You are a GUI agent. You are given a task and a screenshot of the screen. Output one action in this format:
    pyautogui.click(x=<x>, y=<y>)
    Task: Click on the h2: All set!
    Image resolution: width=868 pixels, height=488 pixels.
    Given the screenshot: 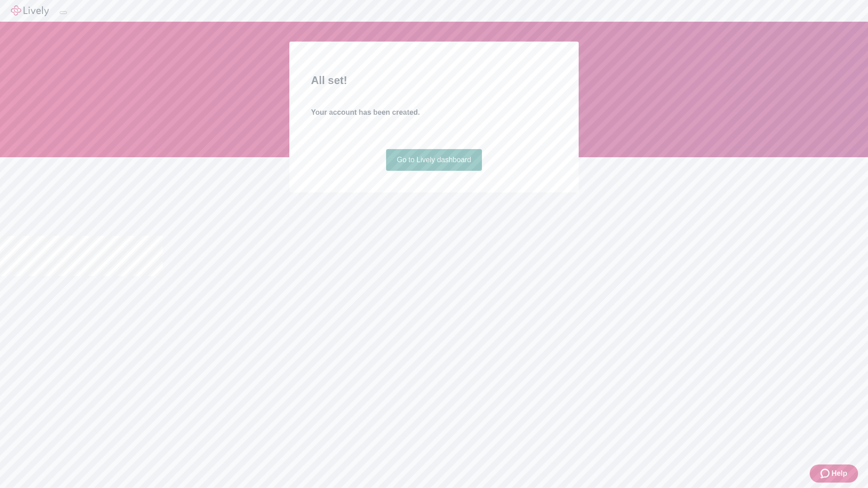 What is the action you would take?
    pyautogui.click(x=434, y=80)
    